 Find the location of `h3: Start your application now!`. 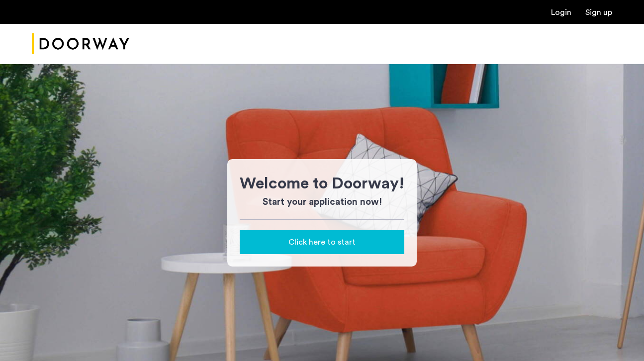

h3: Start your application now! is located at coordinates (322, 202).